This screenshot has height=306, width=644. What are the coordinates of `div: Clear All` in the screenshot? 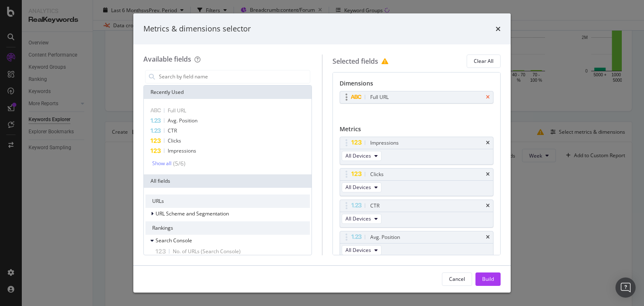 It's located at (484, 61).